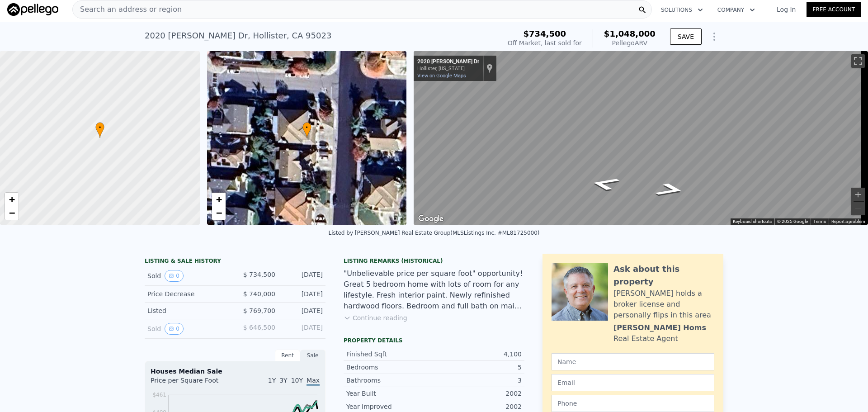 The height and width of the screenshot is (412, 868). I want to click on div: Price per Square Foot, so click(193, 383).